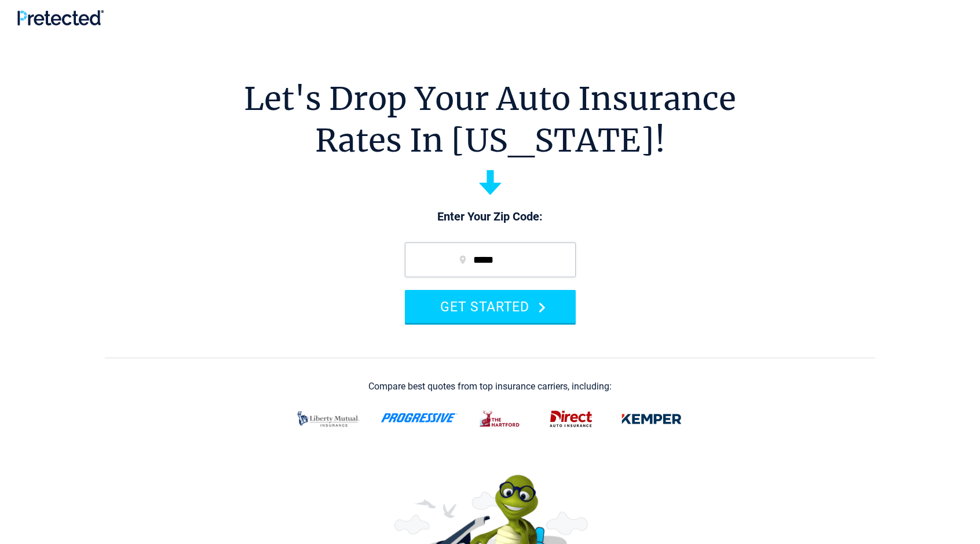 Image resolution: width=980 pixels, height=544 pixels. I want to click on img: kemper, so click(652, 419).